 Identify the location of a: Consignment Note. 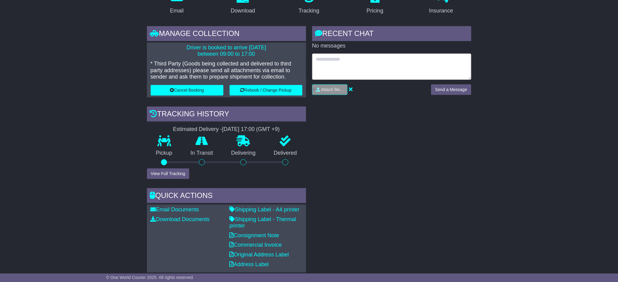
(254, 236).